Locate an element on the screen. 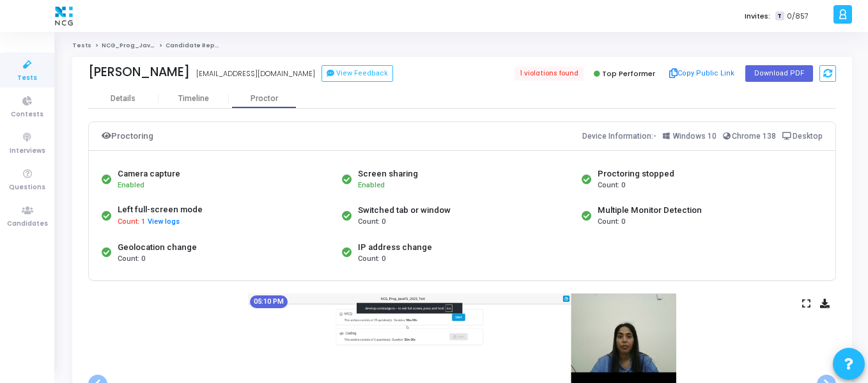 The width and height of the screenshot is (868, 383). div: Timeline is located at coordinates (194, 99).